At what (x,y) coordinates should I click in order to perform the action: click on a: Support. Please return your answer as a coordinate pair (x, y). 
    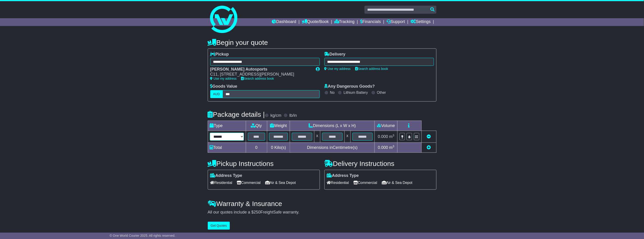
    Looking at the image, I should click on (396, 22).